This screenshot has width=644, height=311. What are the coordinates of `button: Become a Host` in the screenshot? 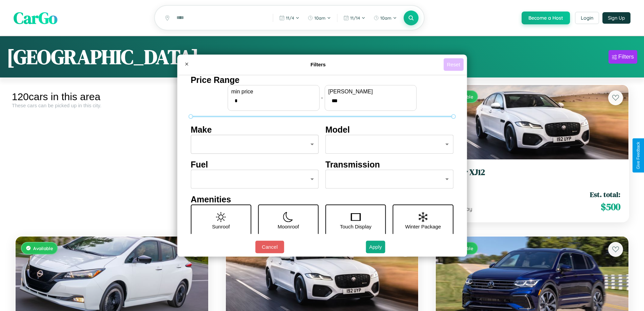 It's located at (546, 18).